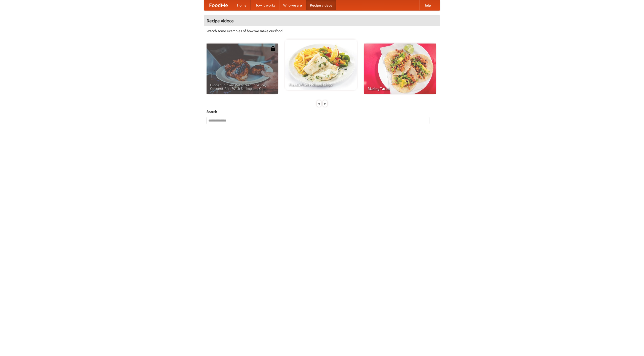  What do you see at coordinates (322, 111) in the screenshot?
I see `h5: Search` at bounding box center [322, 111].